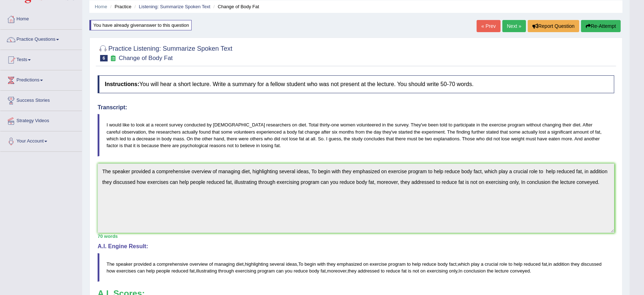 This screenshot has height=295, width=644. Describe the element at coordinates (41, 140) in the screenshot. I see `a: Your Account` at that location.